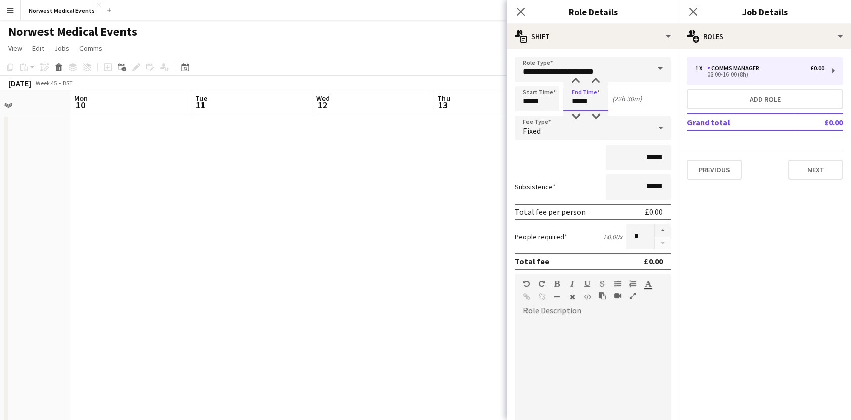 Image resolution: width=851 pixels, height=420 pixels. Describe the element at coordinates (603, 284) in the screenshot. I see `button: Strikethrough` at that location.